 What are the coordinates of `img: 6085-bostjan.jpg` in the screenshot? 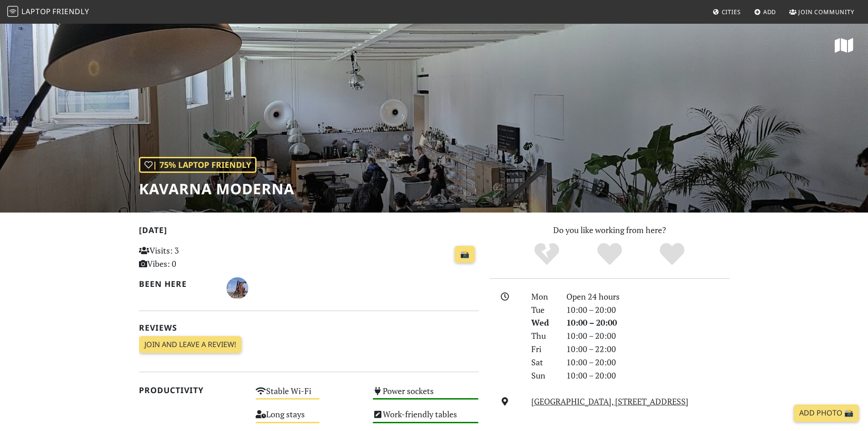 It's located at (237, 288).